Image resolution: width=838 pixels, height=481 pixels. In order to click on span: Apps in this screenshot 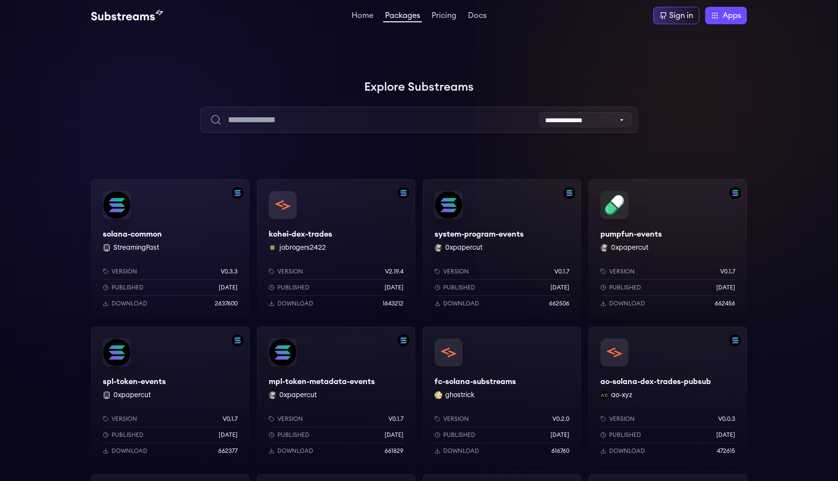, I will do `click(732, 16)`.